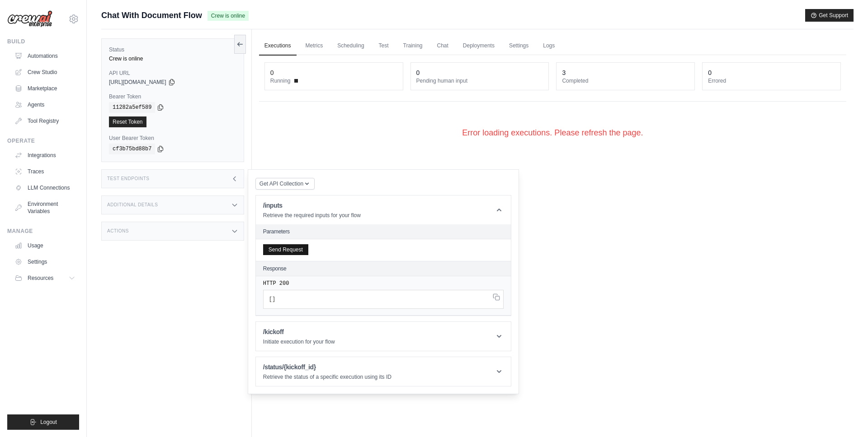 This screenshot has height=437, width=868. What do you see at coordinates (43, 140) in the screenshot?
I see `div: Operate` at bounding box center [43, 140].